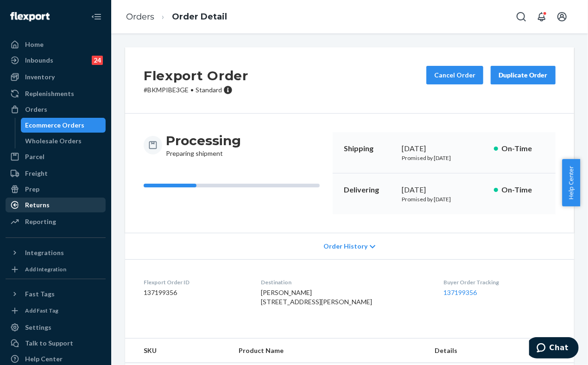 The height and width of the screenshot is (365, 588). What do you see at coordinates (56, 60) in the screenshot?
I see `a: Inbounds24` at bounding box center [56, 60].